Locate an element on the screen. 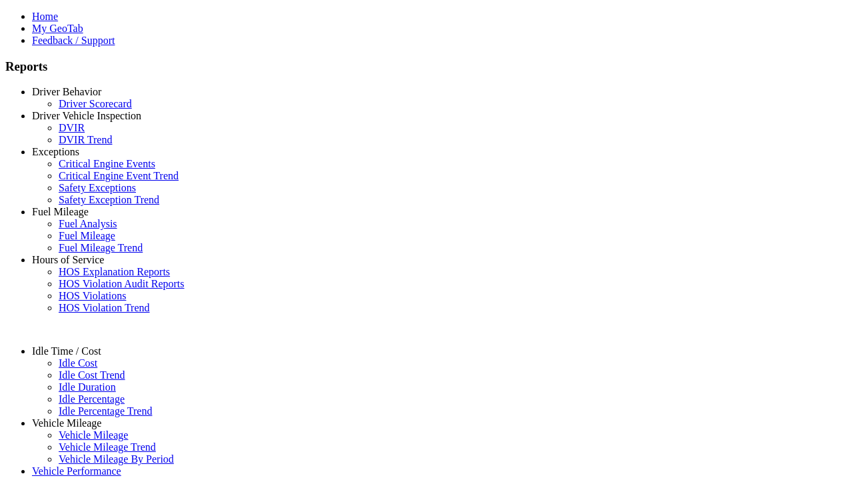 The width and height of the screenshot is (853, 480). a: Fuel Analysis is located at coordinates (88, 223).